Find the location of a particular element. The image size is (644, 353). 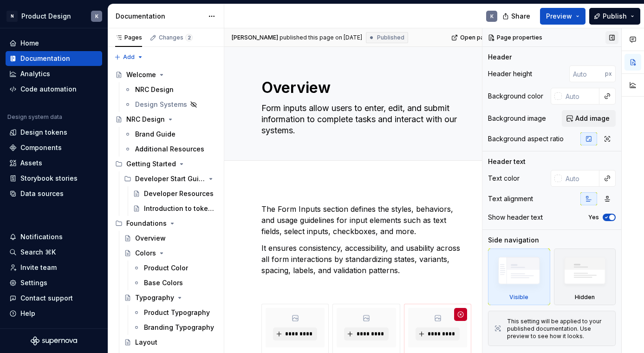

a: Open page is located at coordinates (472, 38).